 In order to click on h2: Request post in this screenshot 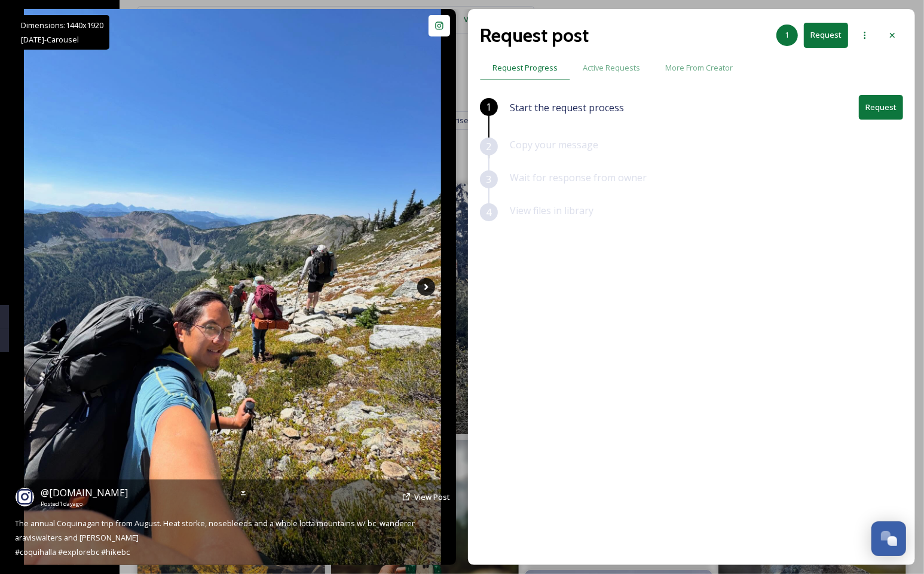, I will do `click(534, 35)`.